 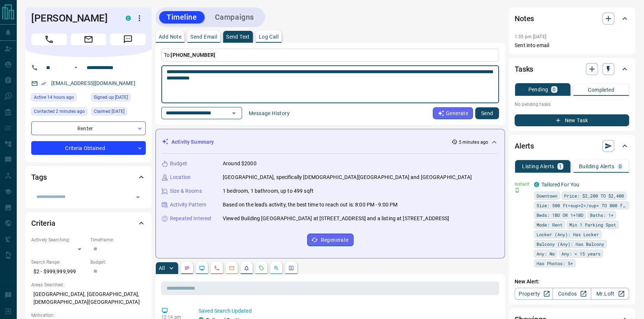 What do you see at coordinates (347, 311) in the screenshot?
I see `p: Saved Search Updated` at bounding box center [347, 311].